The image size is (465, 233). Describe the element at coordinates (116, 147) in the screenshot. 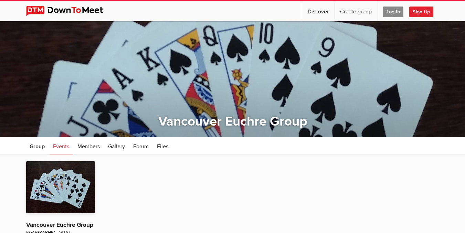

I see `span: Gallery` at that location.